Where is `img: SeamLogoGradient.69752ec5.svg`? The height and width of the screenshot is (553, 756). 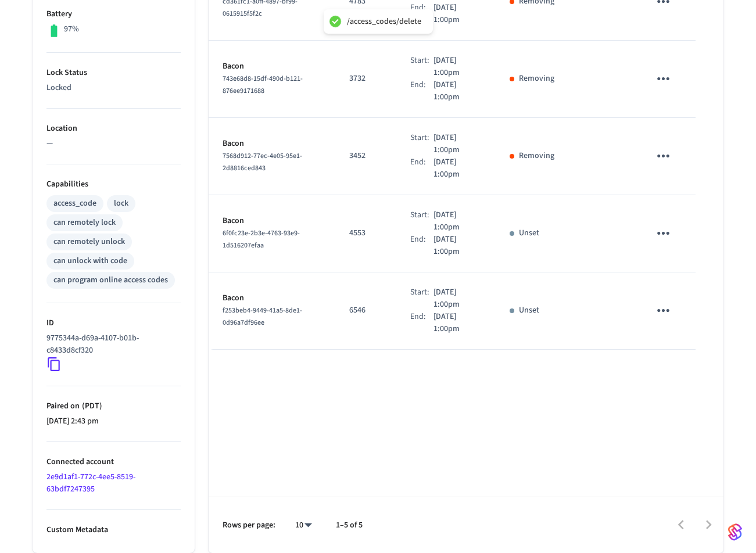 img: SeamLogoGradient.69752ec5.svg is located at coordinates (735, 532).